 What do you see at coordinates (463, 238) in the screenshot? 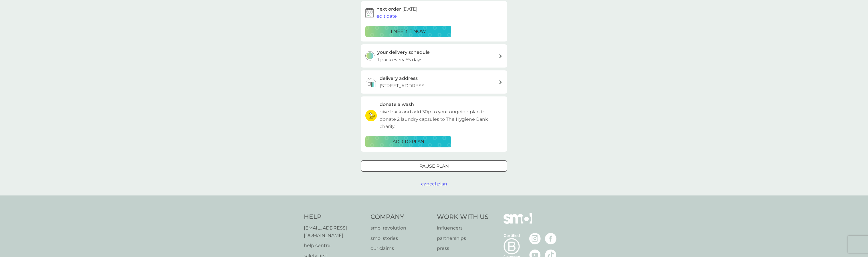
I see `p: partnerships` at bounding box center [463, 238].